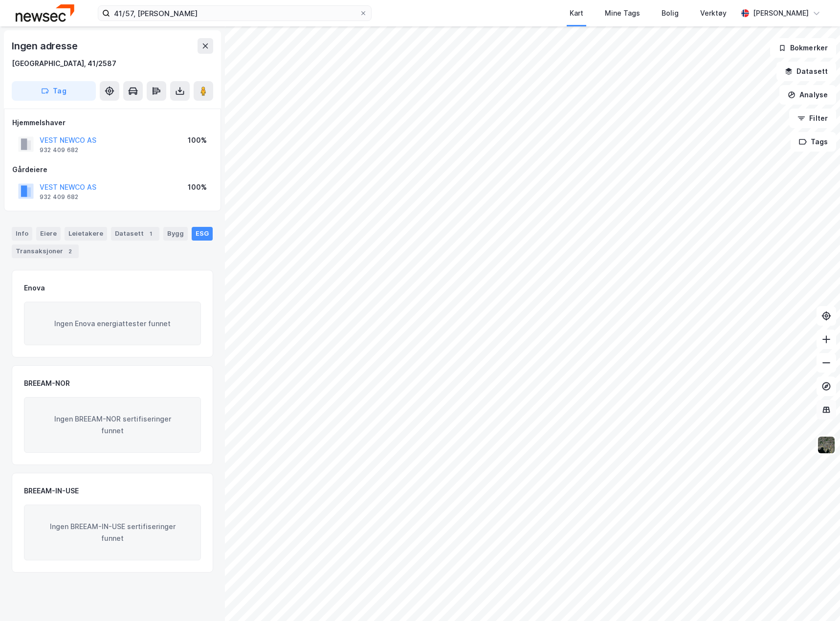 This screenshot has height=621, width=840. What do you see at coordinates (623, 13) in the screenshot?
I see `div: Mine Tags` at bounding box center [623, 13].